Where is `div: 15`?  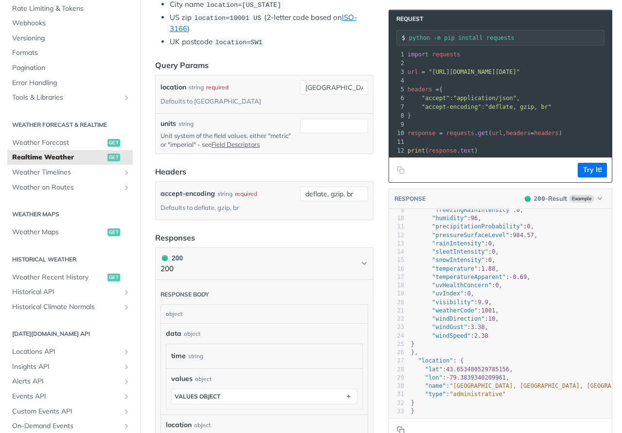
div: 15 is located at coordinates (396, 260).